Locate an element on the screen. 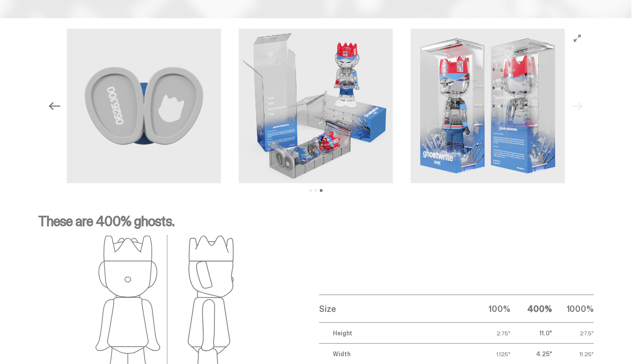 The image size is (638, 364). img: John_Cena_Media_Gallery_9.png is located at coordinates (488, 106).